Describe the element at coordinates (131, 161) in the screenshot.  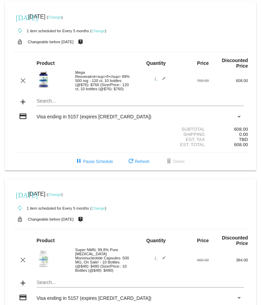
I see `mat-icon: refresh` at that location.